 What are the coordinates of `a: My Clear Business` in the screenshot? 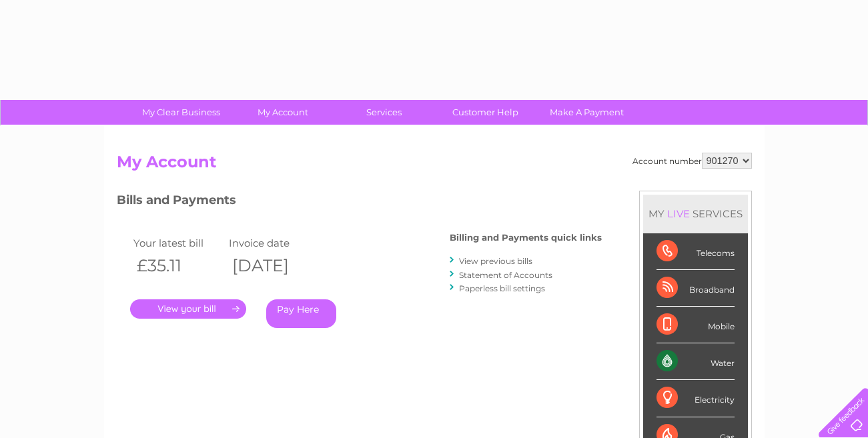 It's located at (181, 112).